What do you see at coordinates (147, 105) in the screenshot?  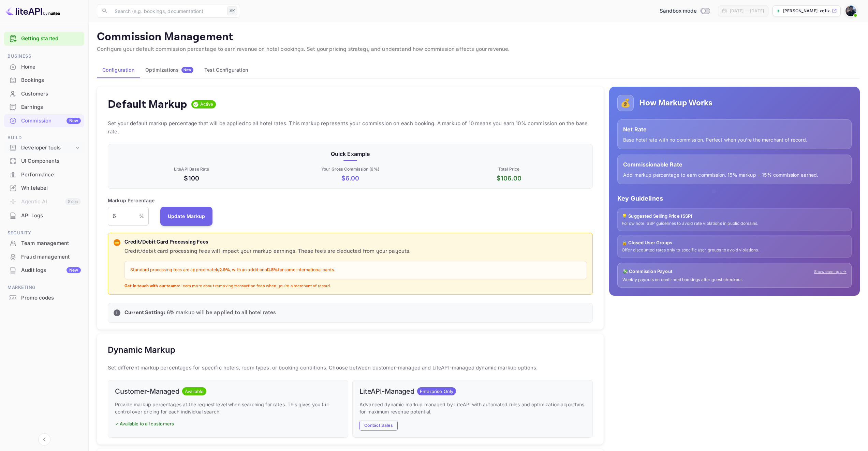 I see `h4: Default Markup` at bounding box center [147, 105].